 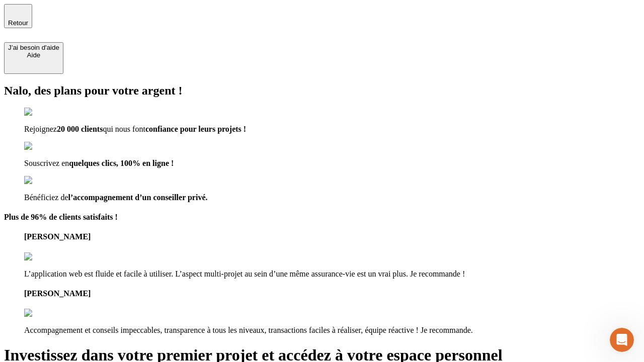 I want to click on span: l’accompagnement d’un conseiller privé., so click(x=138, y=197).